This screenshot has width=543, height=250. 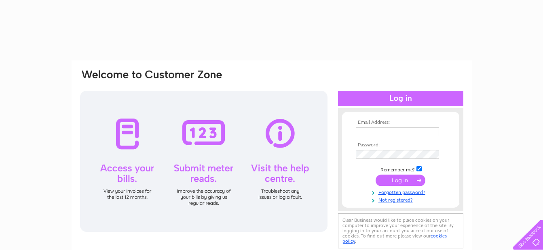 I want to click on a: cookies policy, so click(x=394, y=239).